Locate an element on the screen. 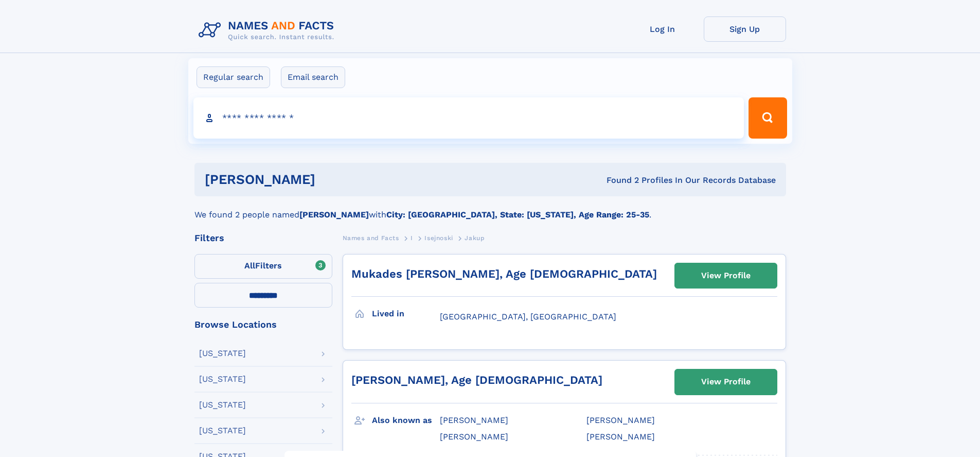  div: Found 2 Profiles In Our Records Database is located at coordinates (619, 180).